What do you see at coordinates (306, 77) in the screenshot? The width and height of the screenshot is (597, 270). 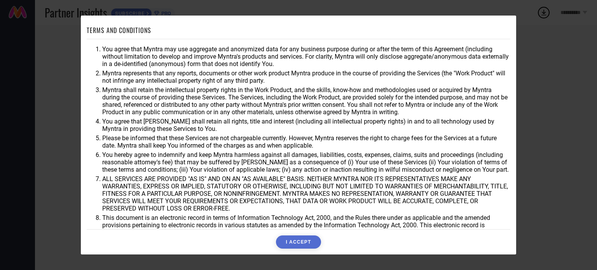 I see `li: Myntra represents that any reports, documents or other work product Myntra produce in the course ...` at bounding box center [306, 77].